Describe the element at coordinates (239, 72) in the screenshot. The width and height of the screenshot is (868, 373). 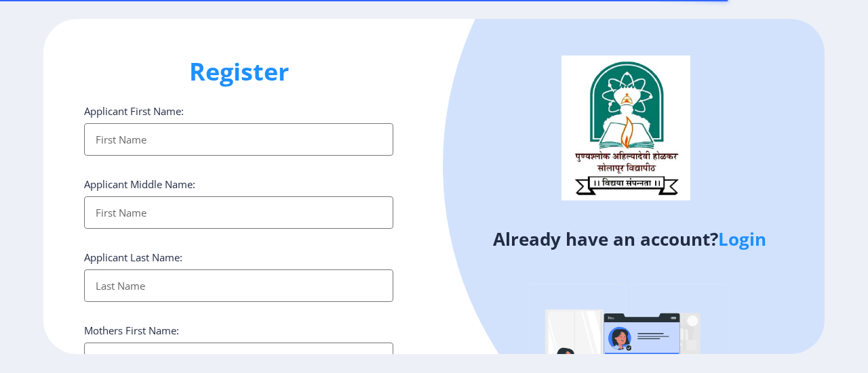
I see `h1: Register` at that location.